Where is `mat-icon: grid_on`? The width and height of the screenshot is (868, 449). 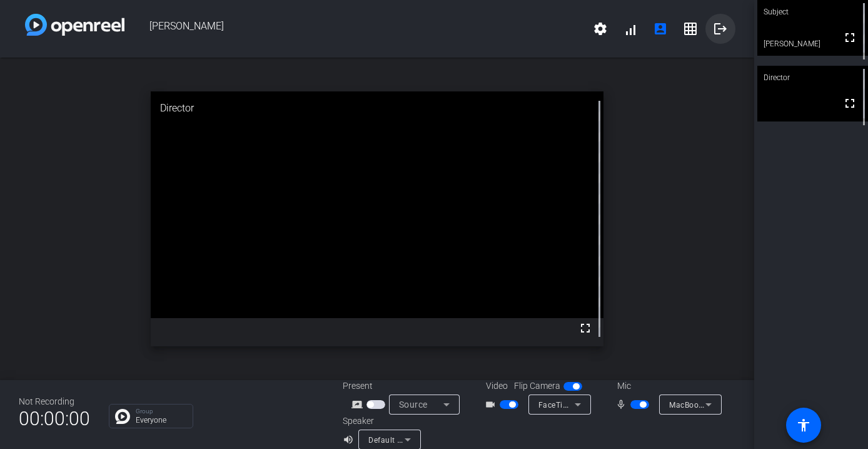
mat-icon: grid_on is located at coordinates (690, 29).